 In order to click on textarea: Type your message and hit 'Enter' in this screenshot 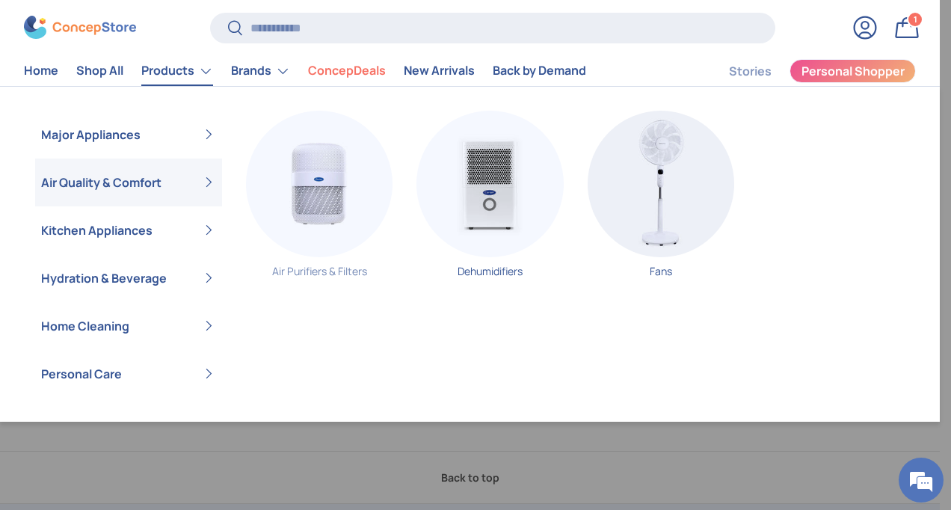, I will do `click(146, 372)`.